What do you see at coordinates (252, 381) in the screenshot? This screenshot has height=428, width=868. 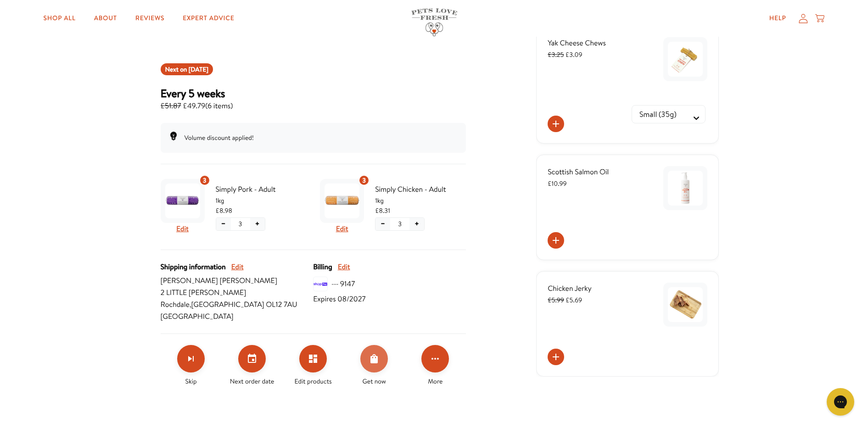 I see `span: Next order date` at bounding box center [252, 381].